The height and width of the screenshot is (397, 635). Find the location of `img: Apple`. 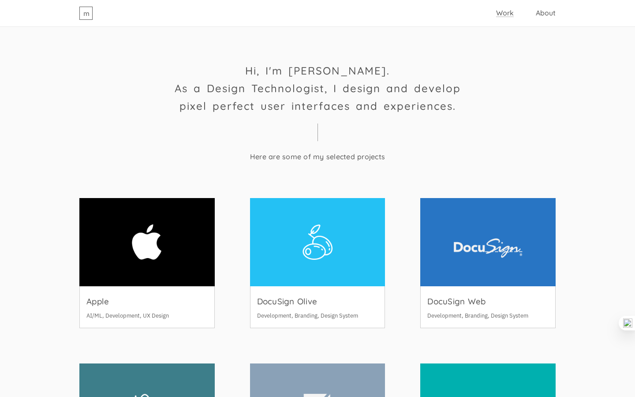

img: Apple is located at coordinates (147, 242).